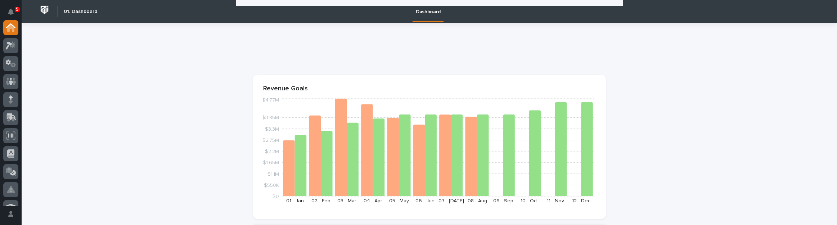 This screenshot has height=225, width=837. Describe the element at coordinates (270, 118) in the screenshot. I see `tspan: $3.85M` at that location.